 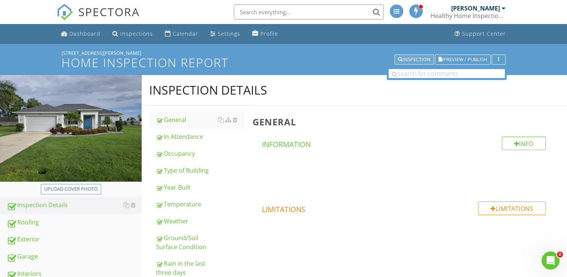 What do you see at coordinates (200, 170) in the screenshot?
I see `div: Type of Building` at bounding box center [200, 170].